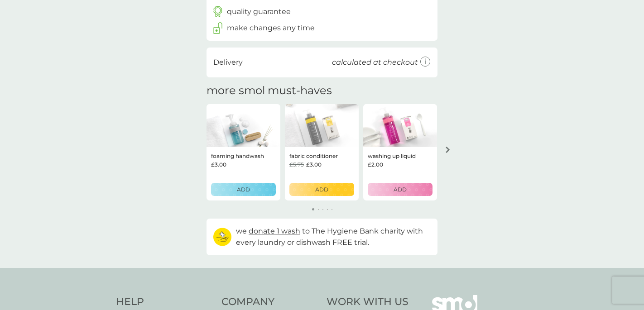 This screenshot has height=310, width=644. I want to click on h4: Work With Us, so click(367, 302).